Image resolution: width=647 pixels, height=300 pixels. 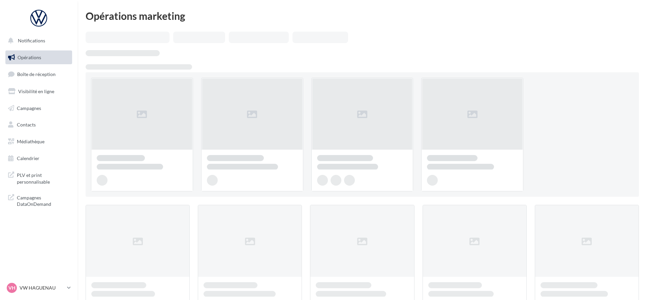 I want to click on a: Campagnes, so click(x=39, y=108).